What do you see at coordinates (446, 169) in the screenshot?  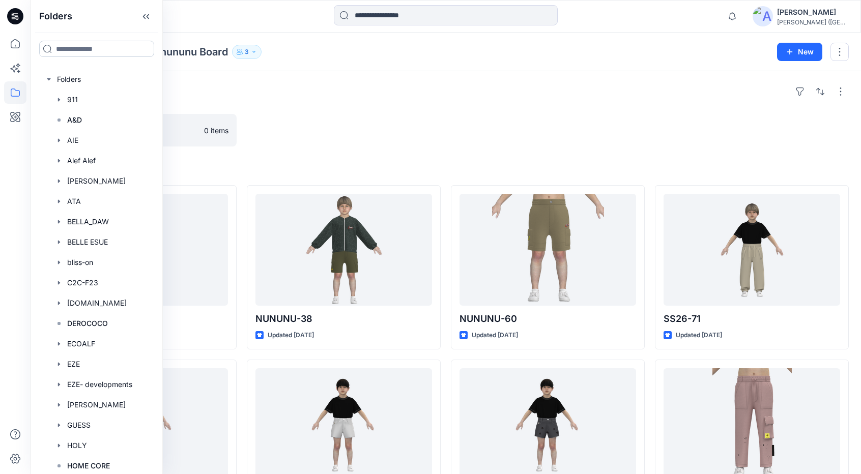 I see `h4: Styles` at bounding box center [446, 169].